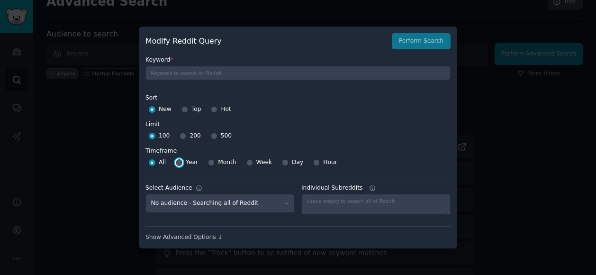  I want to click on span: 200, so click(195, 136).